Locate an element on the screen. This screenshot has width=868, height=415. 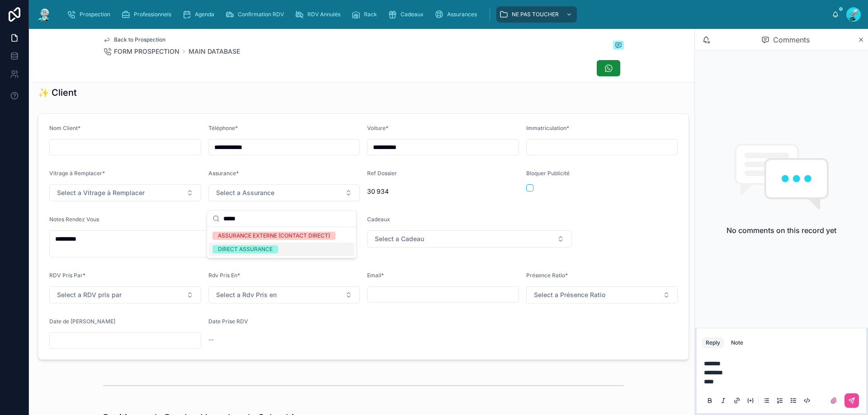
span: Back to Prospection is located at coordinates (140, 40).